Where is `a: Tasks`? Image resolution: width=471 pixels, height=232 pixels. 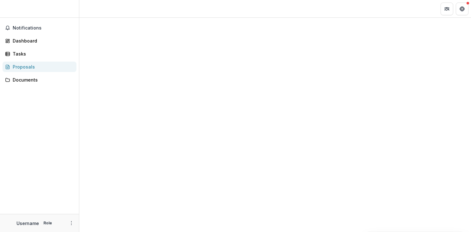 a: Tasks is located at coordinates (39, 54).